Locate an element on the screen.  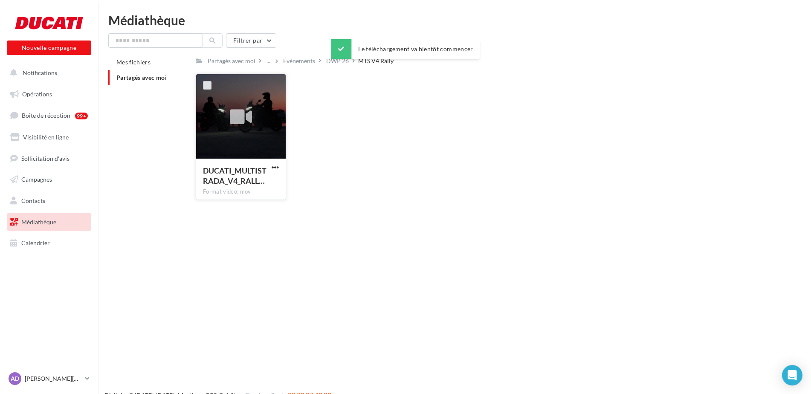
span: Partagés avec moi is located at coordinates (142, 77).